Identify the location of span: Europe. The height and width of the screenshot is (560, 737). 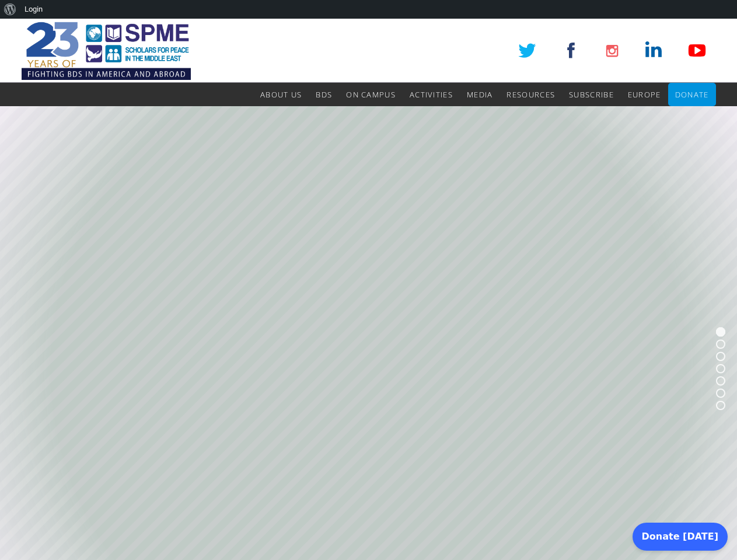
(644, 94).